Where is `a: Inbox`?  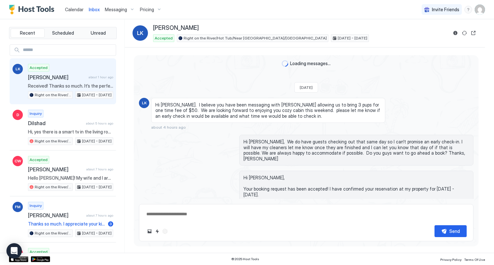
a: Inbox is located at coordinates (94, 9).